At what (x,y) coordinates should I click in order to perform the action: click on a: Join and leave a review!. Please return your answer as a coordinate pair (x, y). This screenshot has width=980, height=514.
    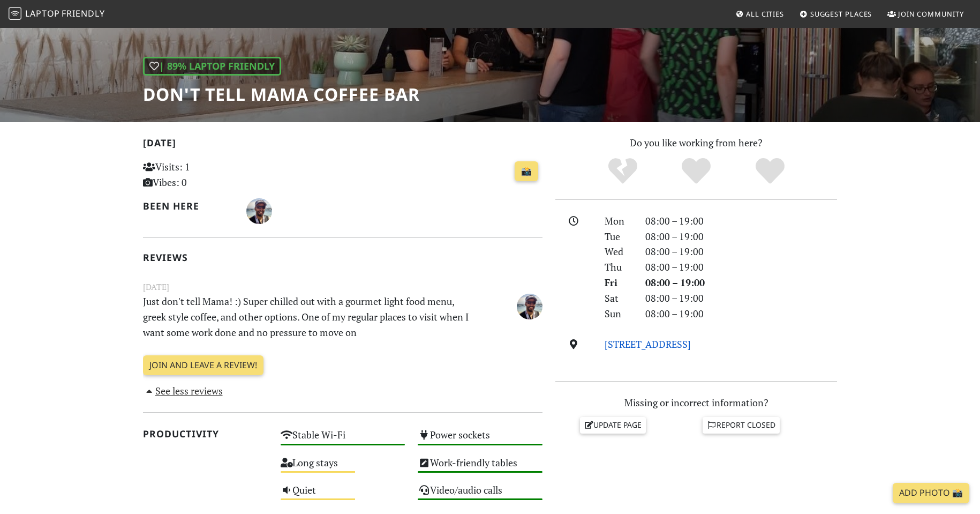
    Looking at the image, I should click on (203, 365).